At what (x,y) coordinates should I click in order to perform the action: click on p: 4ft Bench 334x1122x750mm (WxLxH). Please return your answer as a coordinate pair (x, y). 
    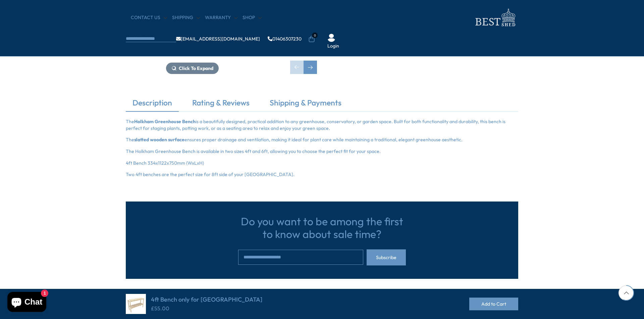
    Looking at the image, I should click on (322, 163).